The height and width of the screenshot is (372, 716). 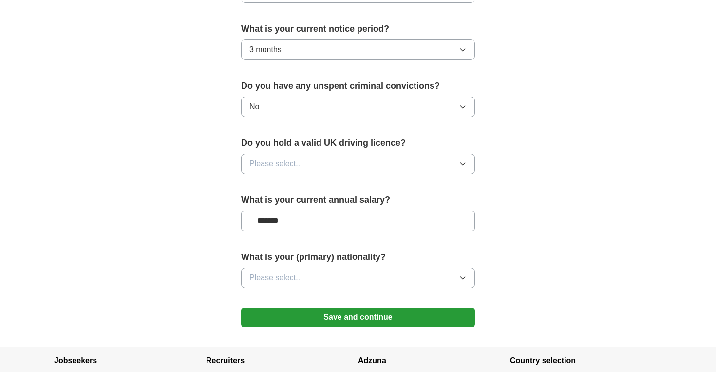 I want to click on button: 3 months, so click(x=358, y=50).